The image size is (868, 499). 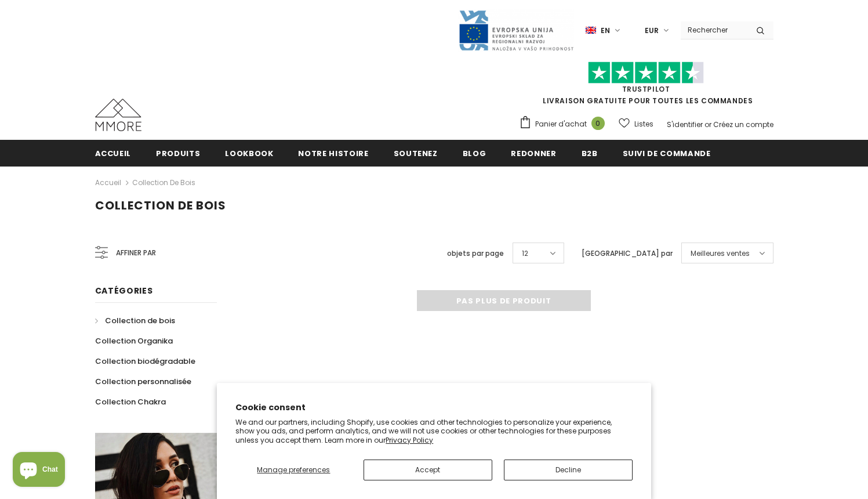 What do you see at coordinates (409, 440) in the screenshot?
I see `a: Privacy Policy` at bounding box center [409, 440].